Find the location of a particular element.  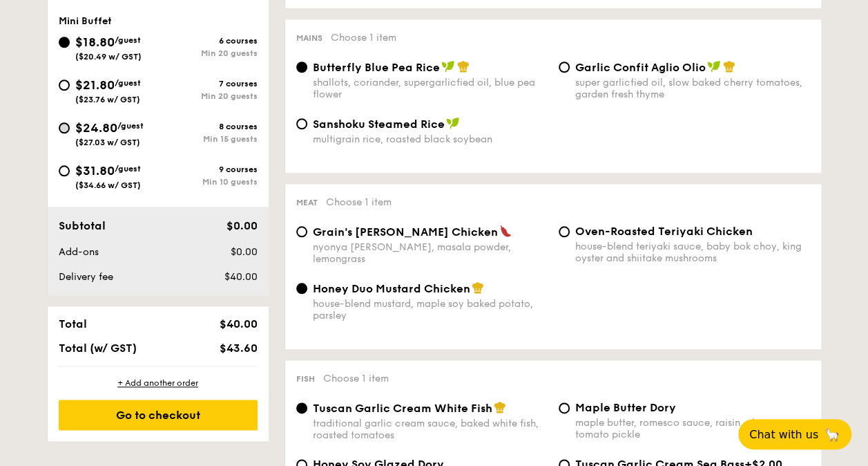

input: $21.80/guest($23.76 w/ GST)7 coursesMin 20 guests is located at coordinates (64, 85).